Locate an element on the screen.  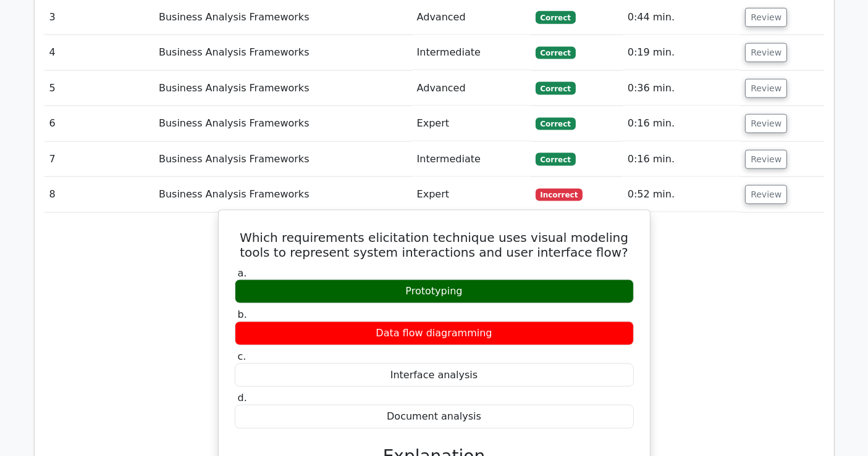
div: Prototyping is located at coordinates (434, 291).